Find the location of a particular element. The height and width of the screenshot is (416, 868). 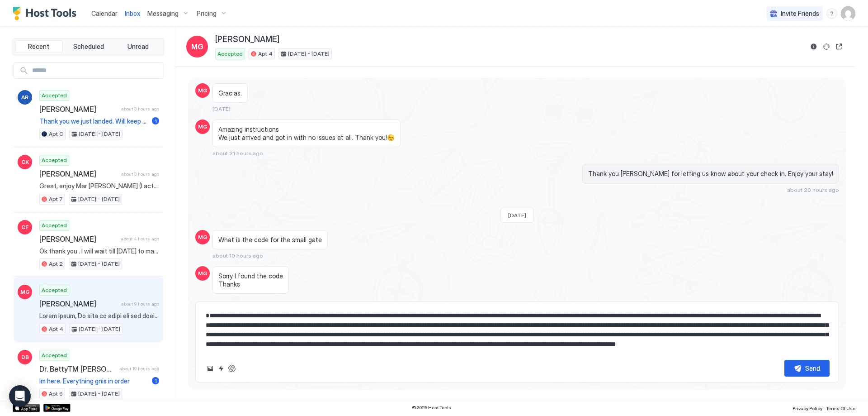

span: about 20 hours ago is located at coordinates (813, 189).